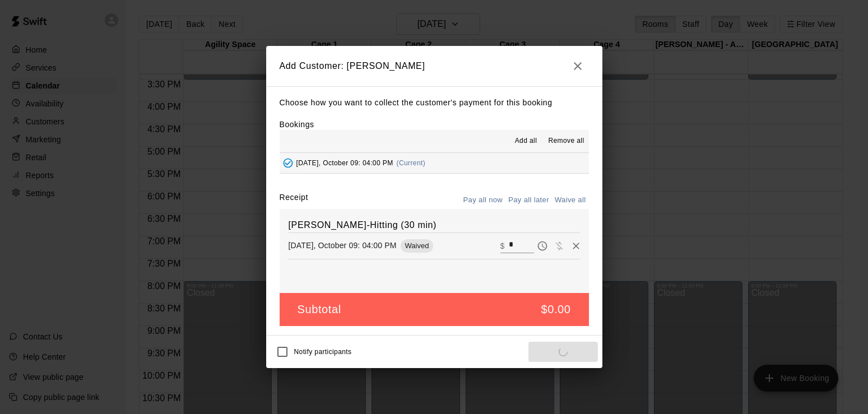 The image size is (868, 414). What do you see at coordinates (288, 163) in the screenshot?
I see `button: Added - Collect Payment` at bounding box center [288, 163].